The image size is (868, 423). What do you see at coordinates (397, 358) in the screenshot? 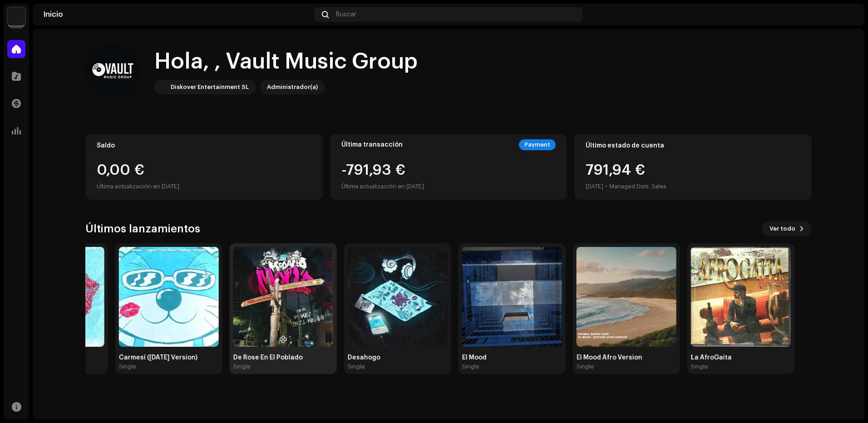
I see `div: Desahogo` at bounding box center [397, 358].